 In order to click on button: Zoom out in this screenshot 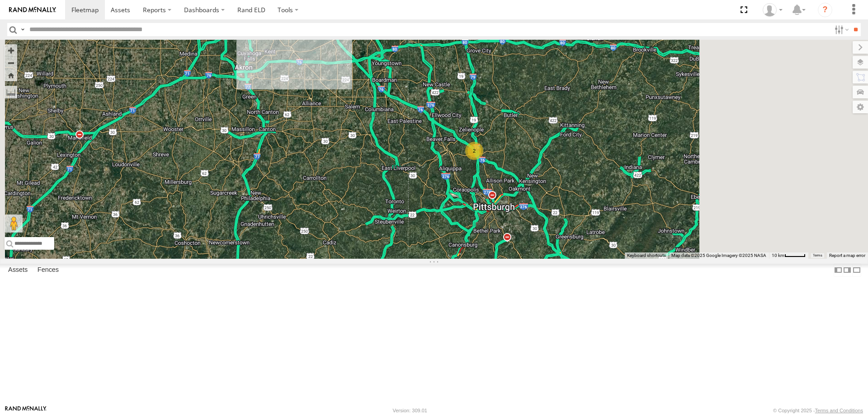, I will do `click(11, 63)`.